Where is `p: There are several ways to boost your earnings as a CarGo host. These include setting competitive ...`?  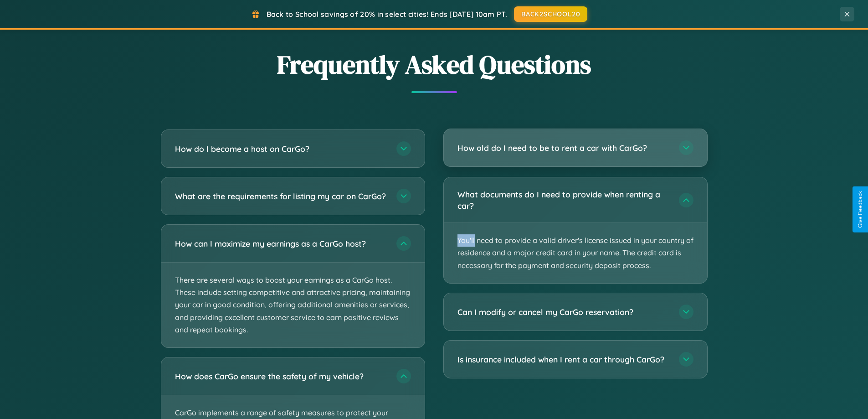
p: There are several ways to boost your earnings as a CarGo host. These include setting competitive ... is located at coordinates (293, 305).